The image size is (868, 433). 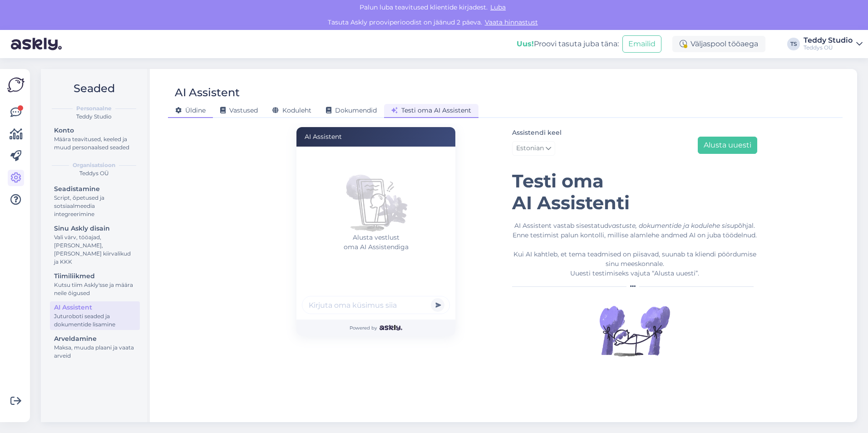 I want to click on b: Uus!, so click(x=525, y=44).